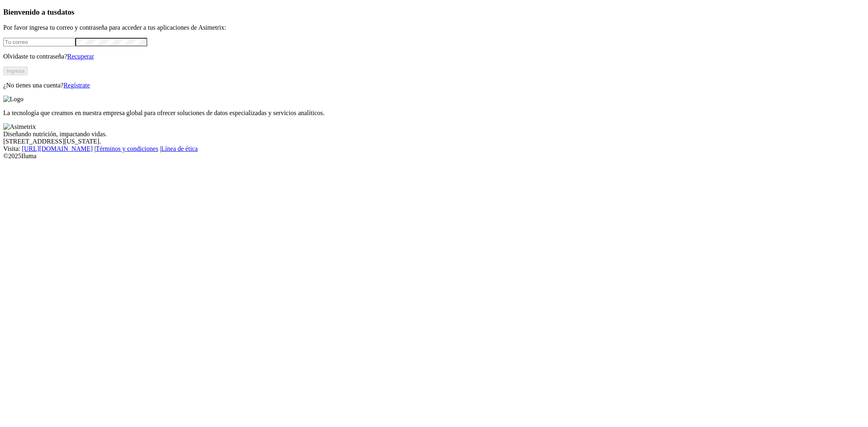 This screenshot has width=868, height=427. Describe the element at coordinates (15, 71) in the screenshot. I see `button: Ingresa` at that location.